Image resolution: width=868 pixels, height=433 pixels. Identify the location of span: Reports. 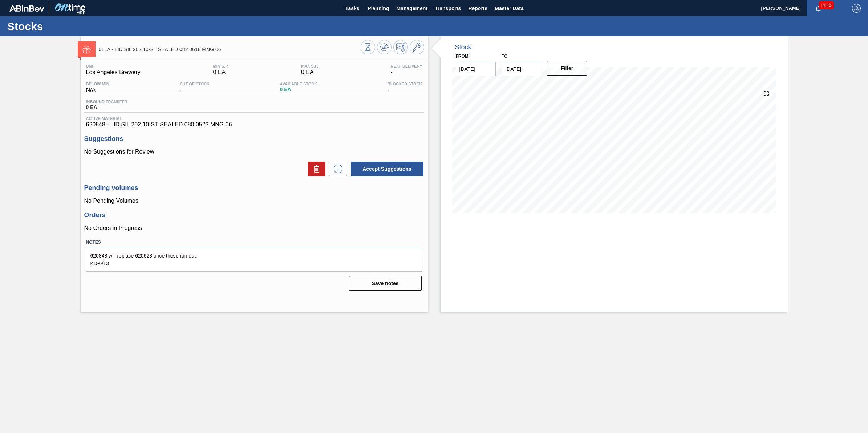
(478, 9).